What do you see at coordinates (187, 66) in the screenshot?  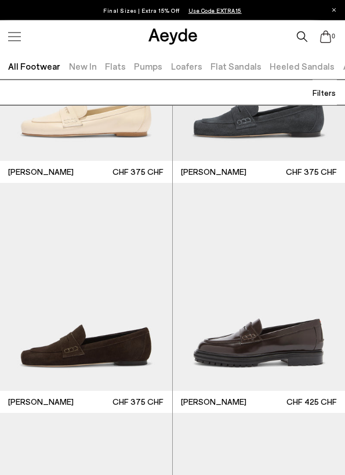 I see `a: Loafers` at bounding box center [187, 66].